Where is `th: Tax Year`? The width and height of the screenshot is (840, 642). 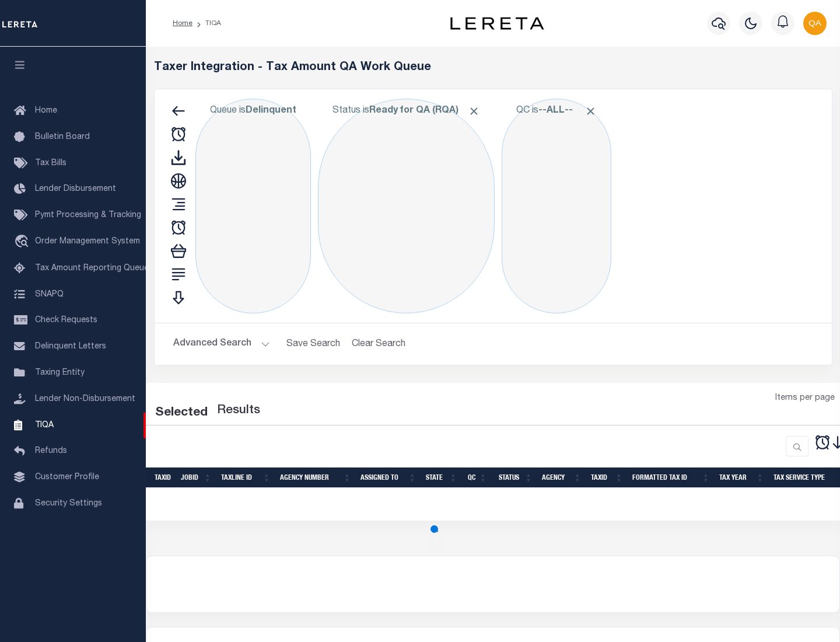 th: Tax Year is located at coordinates (742, 478).